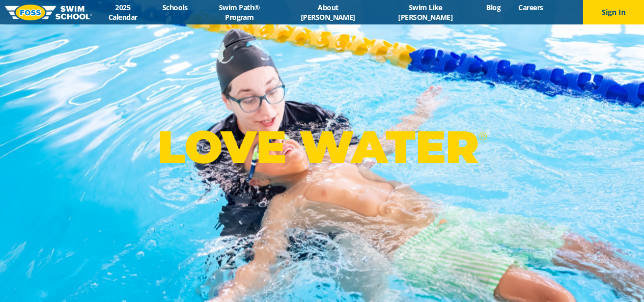 This screenshot has height=302, width=644. What do you see at coordinates (321, 146) in the screenshot?
I see `p: LOVE WATER` at bounding box center [321, 146].